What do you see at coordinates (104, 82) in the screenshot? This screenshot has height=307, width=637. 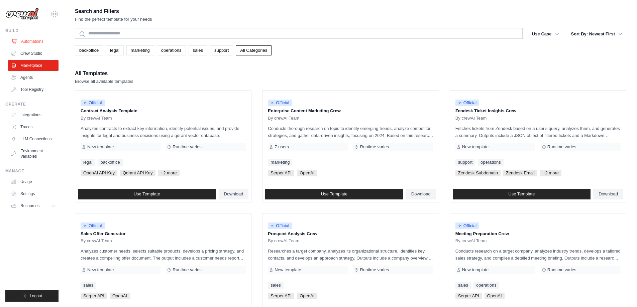 I see `p: Browse all available templates` at bounding box center [104, 82].